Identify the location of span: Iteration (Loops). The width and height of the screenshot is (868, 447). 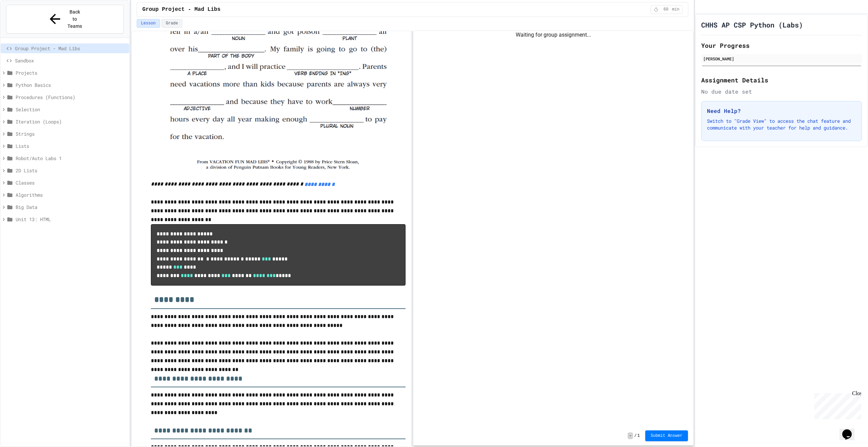
(71, 121).